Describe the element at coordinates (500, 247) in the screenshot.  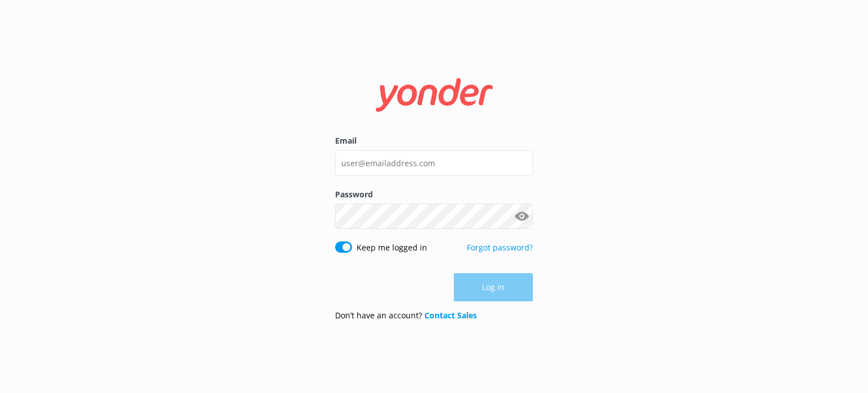
I see `a: Forgot password?` at that location.